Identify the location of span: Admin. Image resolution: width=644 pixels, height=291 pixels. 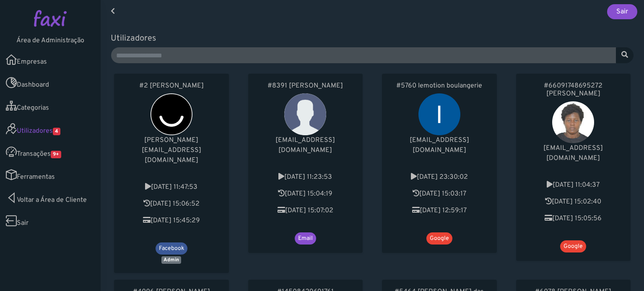
(171, 260).